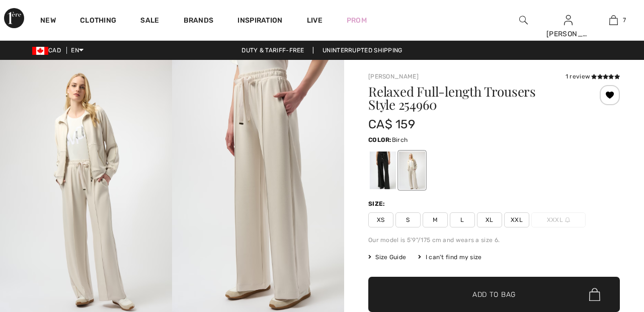 The height and width of the screenshot is (312, 644). I want to click on div: I can't find my size, so click(450, 257).